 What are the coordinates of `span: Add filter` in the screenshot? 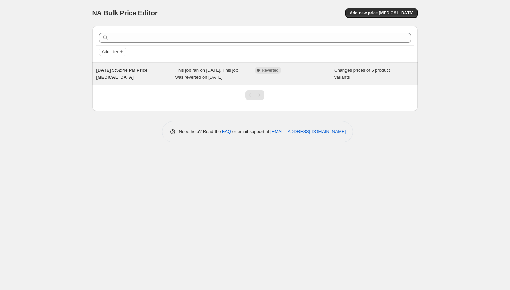 It's located at (110, 52).